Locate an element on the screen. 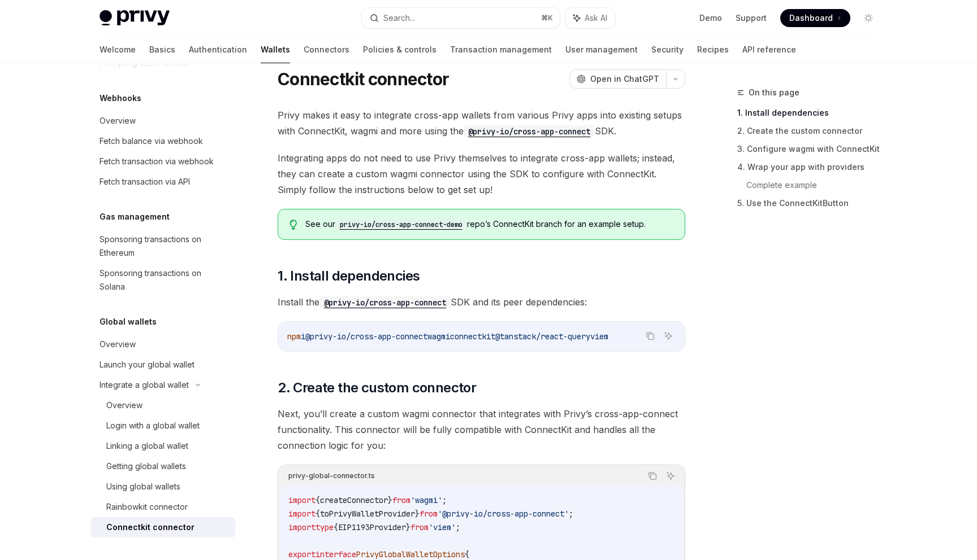  a: Getting global wallets is located at coordinates (163, 467).